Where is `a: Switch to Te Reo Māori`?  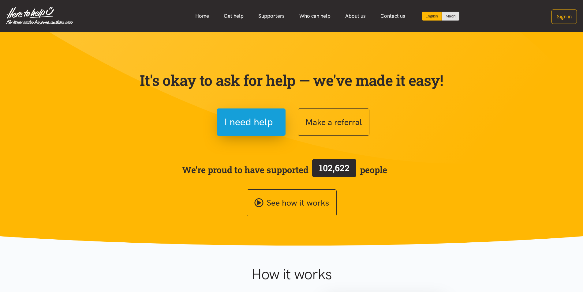
a: Switch to Te Reo Māori is located at coordinates (451, 16).